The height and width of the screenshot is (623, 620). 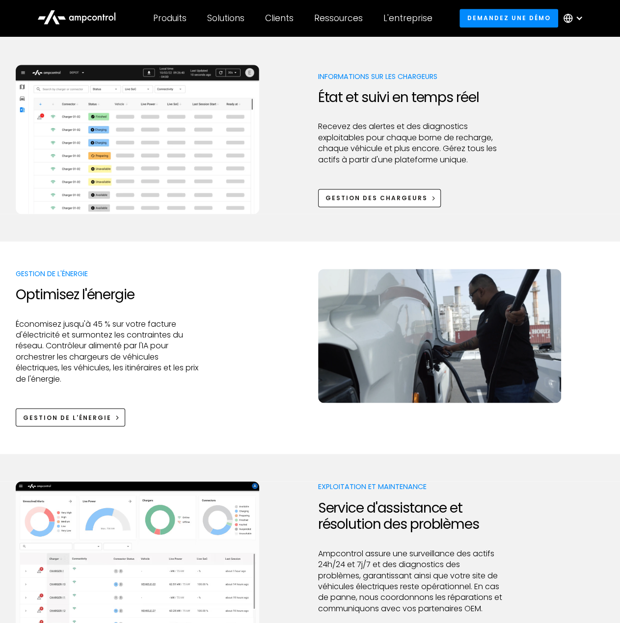 What do you see at coordinates (108, 295) in the screenshot?
I see `h2: Optimisez l'énergie` at bounding box center [108, 295].